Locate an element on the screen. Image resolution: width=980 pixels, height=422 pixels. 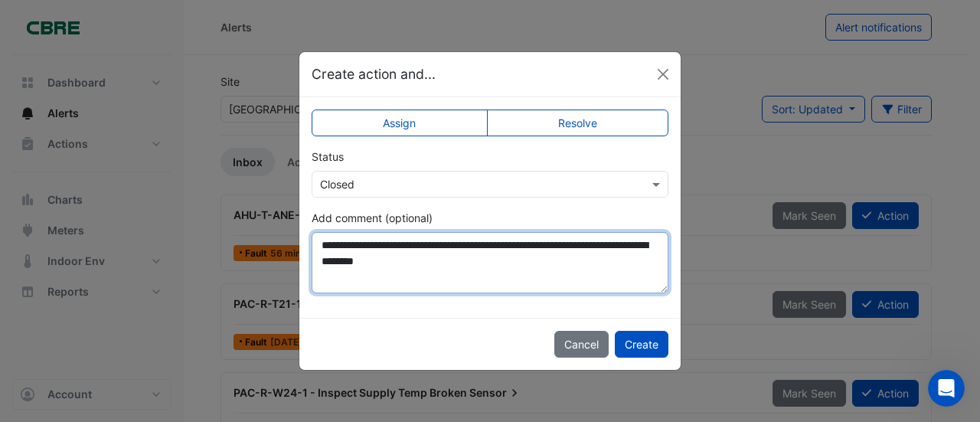
label: Assign is located at coordinates (400, 123).